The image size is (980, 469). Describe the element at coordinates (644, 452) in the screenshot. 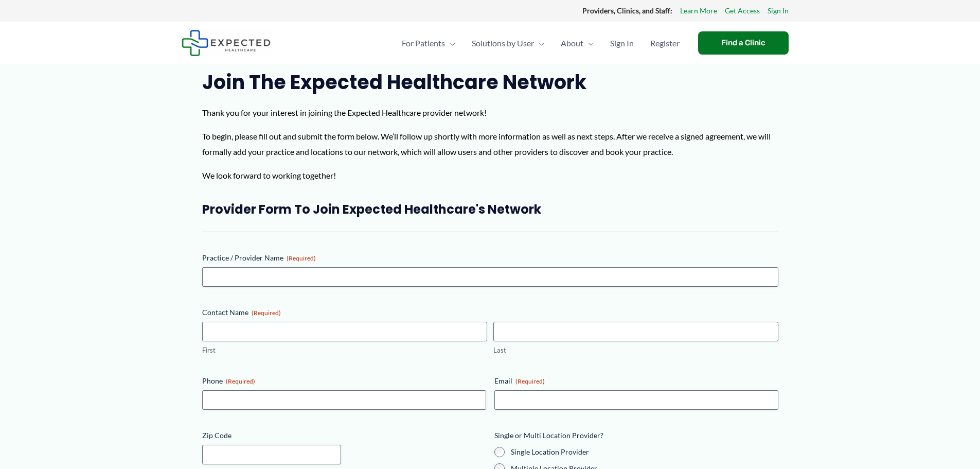

I see `label: Single Location Provider` at that location.